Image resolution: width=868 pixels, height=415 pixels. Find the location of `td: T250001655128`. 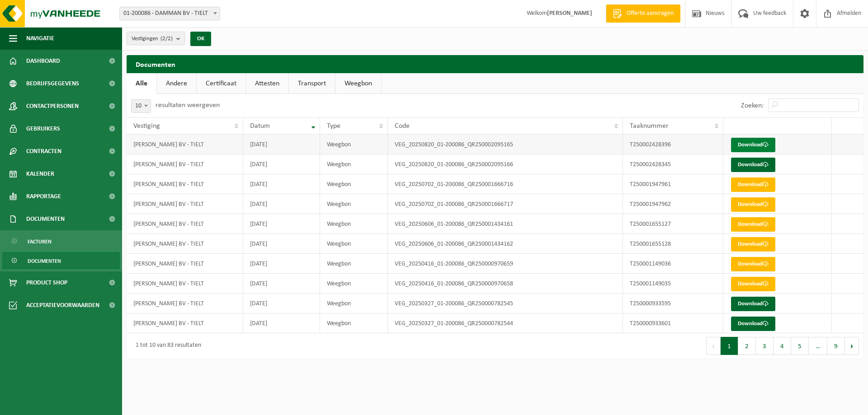

td: T250001655128 is located at coordinates (673, 244).